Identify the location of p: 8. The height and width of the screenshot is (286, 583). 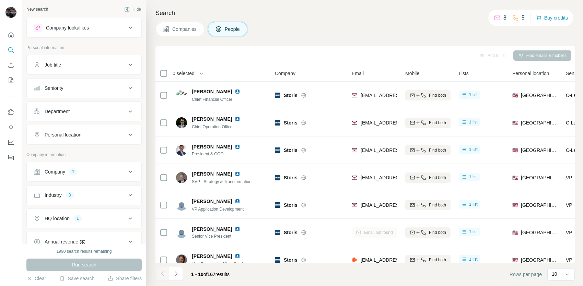
(505, 18).